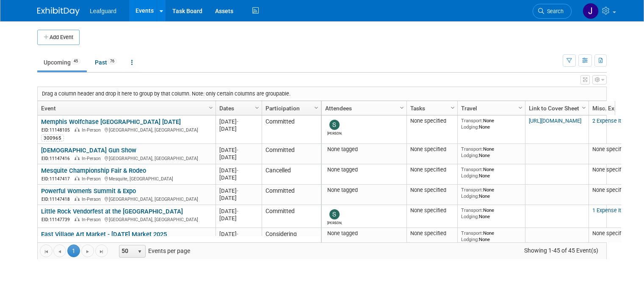 The width and height of the screenshot is (644, 295). Describe the element at coordinates (59, 250) in the screenshot. I see `a: Go to the previous page` at that location.